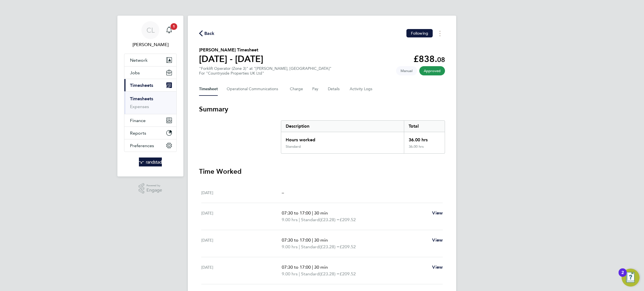  I want to click on button: Preferences, so click(150, 146).